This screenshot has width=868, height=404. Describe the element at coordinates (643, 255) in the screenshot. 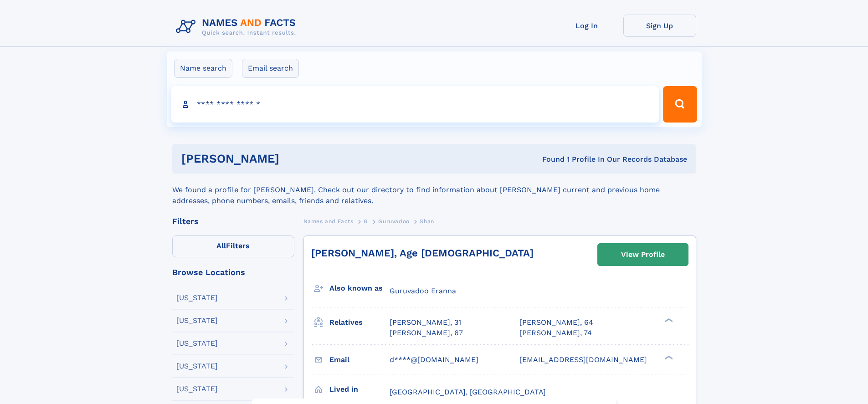

I see `div: View Profile` at that location.